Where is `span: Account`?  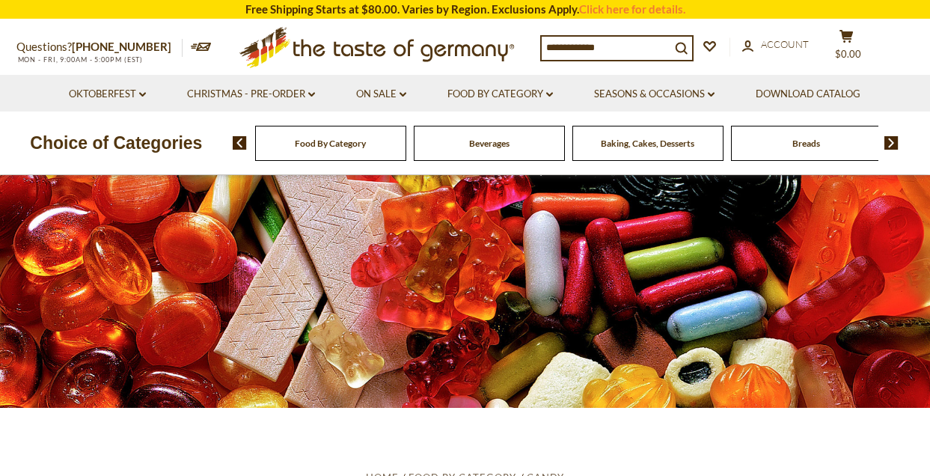 span: Account is located at coordinates (785, 44).